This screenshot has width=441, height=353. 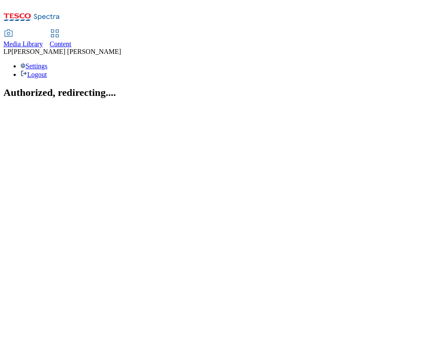 I want to click on span: Media Library, so click(x=23, y=44).